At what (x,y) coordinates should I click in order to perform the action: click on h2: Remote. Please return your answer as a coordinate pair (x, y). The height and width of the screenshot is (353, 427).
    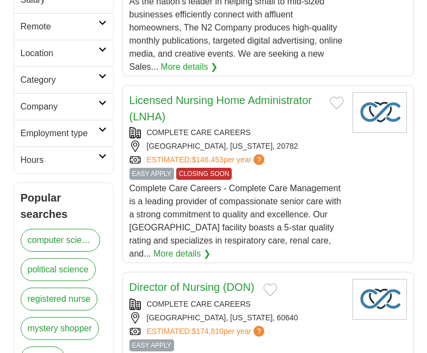
    Looking at the image, I should click on (59, 27).